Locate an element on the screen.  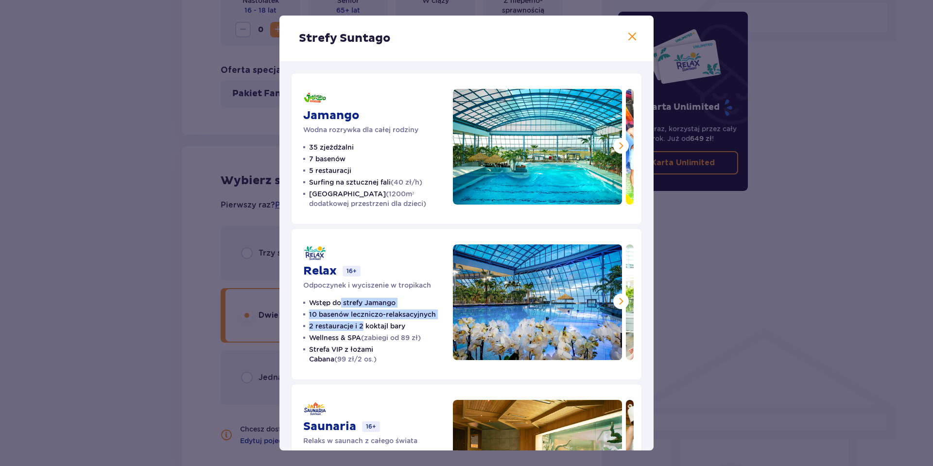
img: Relax is located at coordinates (537, 302).